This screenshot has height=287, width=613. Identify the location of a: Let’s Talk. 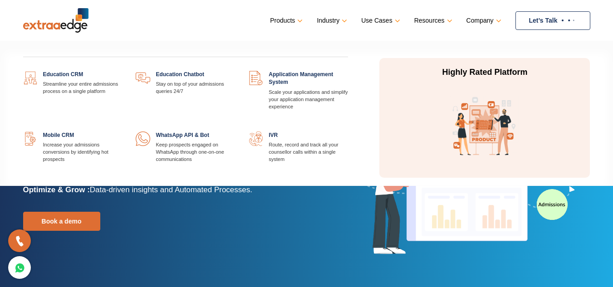
(552, 20).